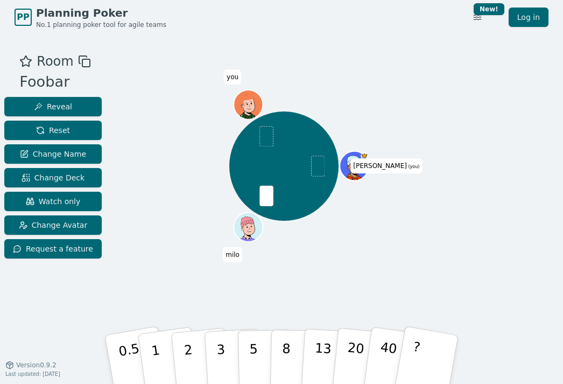  Describe the element at coordinates (478, 17) in the screenshot. I see `button: New!` at that location.